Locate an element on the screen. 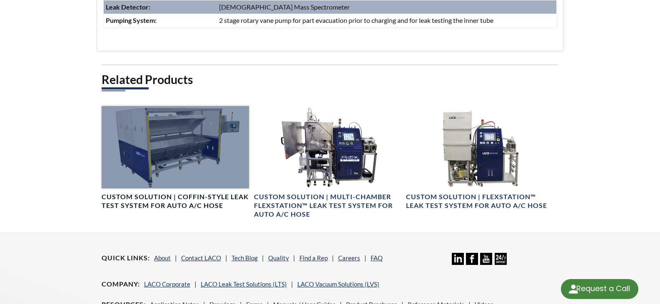 The width and height of the screenshot is (660, 304). a: FAQ is located at coordinates (376, 258).